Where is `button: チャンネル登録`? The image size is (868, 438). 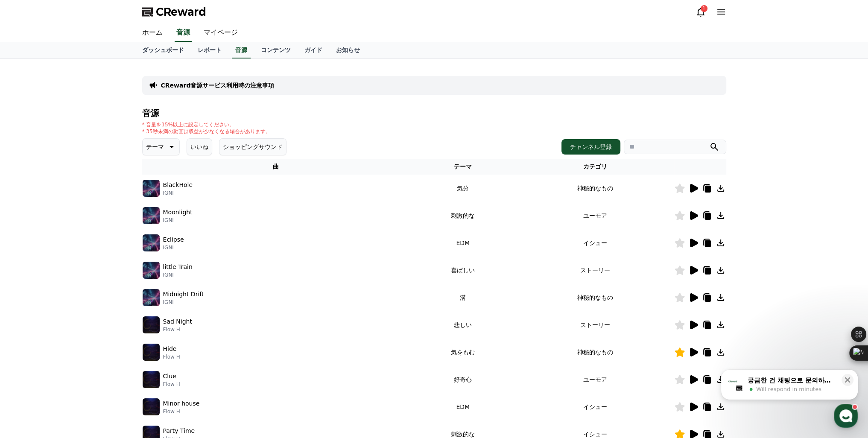 button: チャンネル登録 is located at coordinates (591, 147).